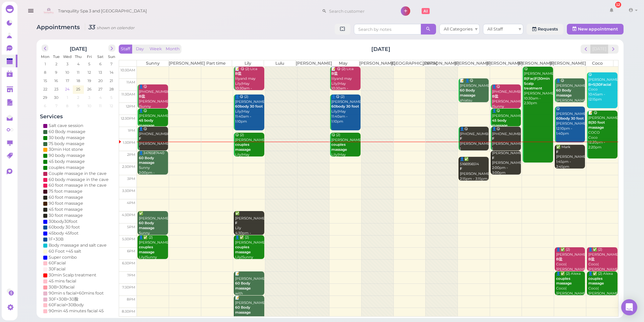 The height and width of the screenshot is (322, 644). I want to click on th: Lily, so click(248, 63).